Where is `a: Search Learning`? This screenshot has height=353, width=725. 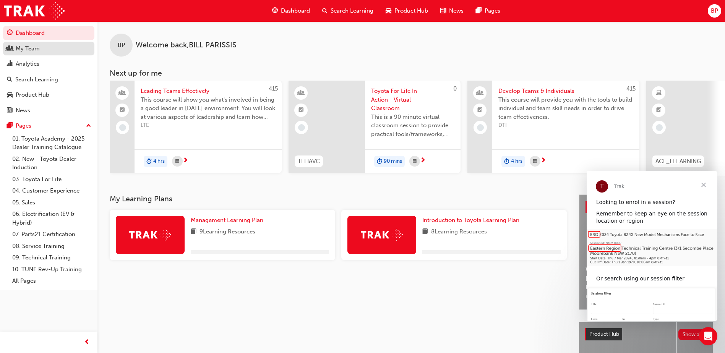 a: Search Learning is located at coordinates (49, 79).